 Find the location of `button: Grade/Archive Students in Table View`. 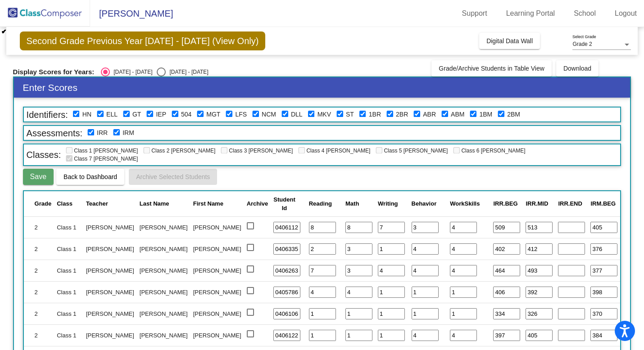

button: Grade/Archive Students in Table View is located at coordinates (491, 68).